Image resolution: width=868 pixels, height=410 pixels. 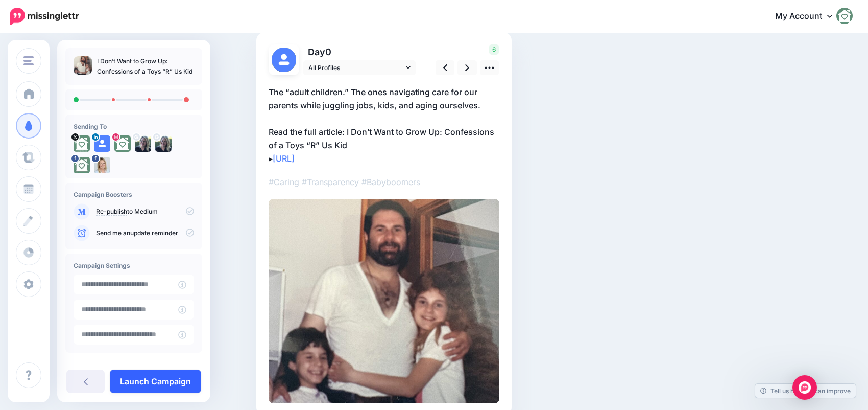 I want to click on h4: Campaign Settings, so click(x=134, y=265).